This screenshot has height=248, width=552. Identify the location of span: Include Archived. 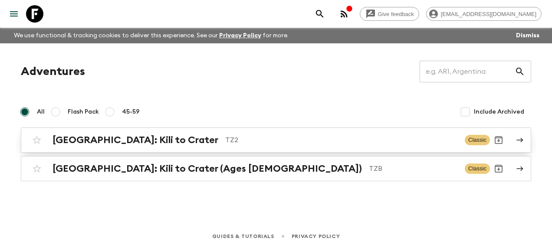
(499, 112).